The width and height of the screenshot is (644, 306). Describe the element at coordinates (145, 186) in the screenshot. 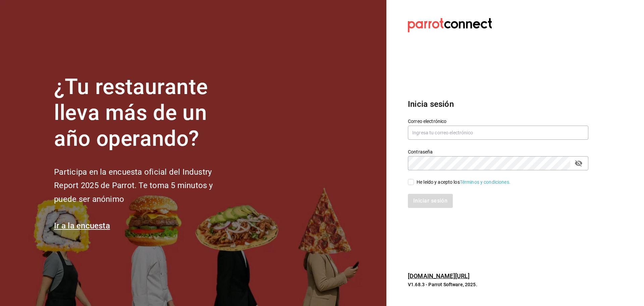

I see `h2: Participa en la encuesta oficial del Industry Report 2025 de Parrot. Te toma 5 minutos y puede se...` at that location.